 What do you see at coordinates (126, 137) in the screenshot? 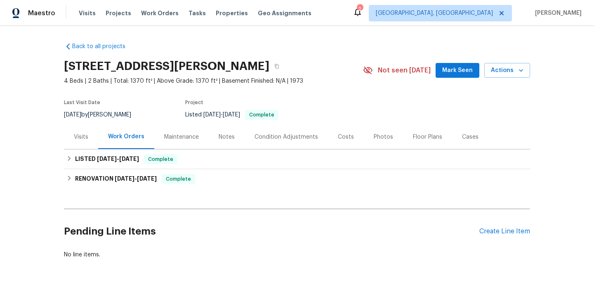
I see `div: Work Orders` at bounding box center [126, 137].